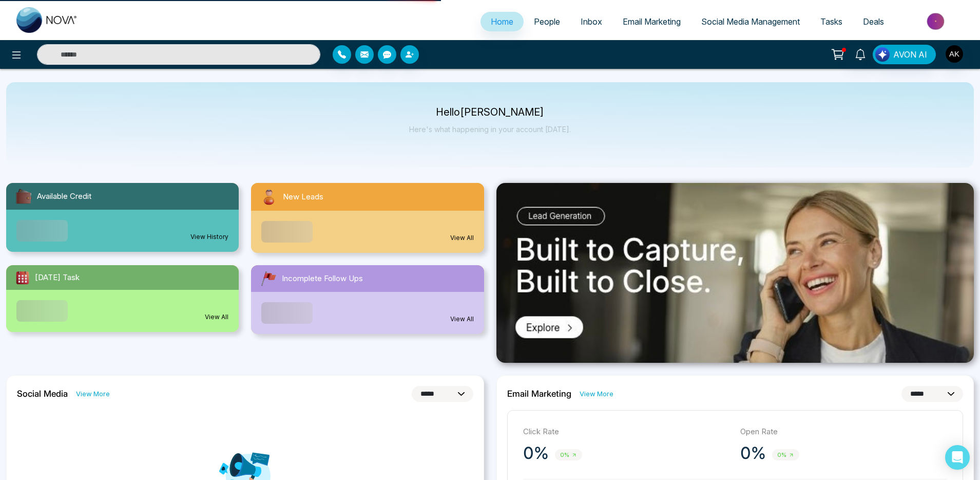 This screenshot has height=480, width=980. What do you see at coordinates (652, 22) in the screenshot?
I see `span: Email Marketing` at bounding box center [652, 22].